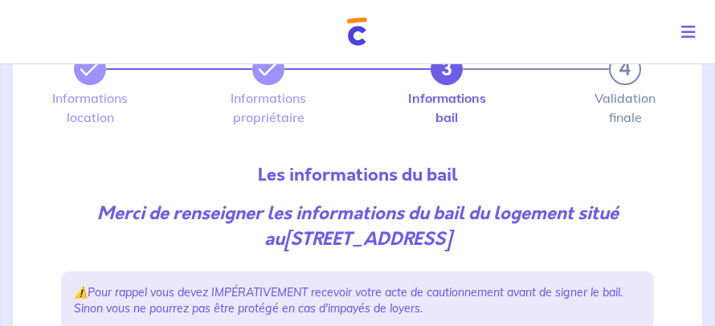 The image size is (715, 326). Describe the element at coordinates (692, 32) in the screenshot. I see `button: Toggle navigation` at that location.